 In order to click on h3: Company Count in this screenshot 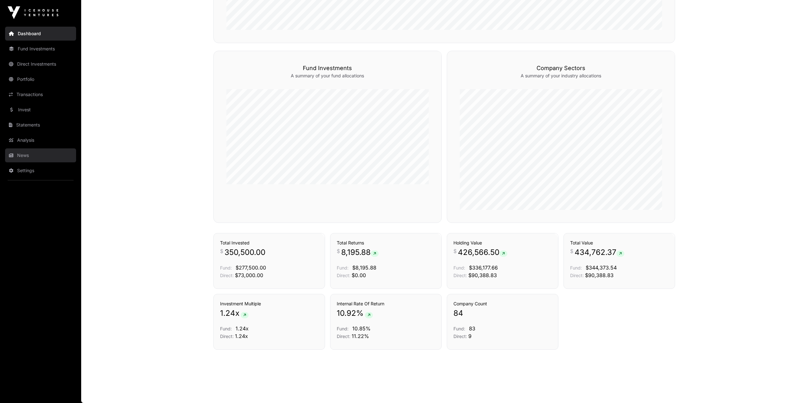, I will do `click(503, 304)`.